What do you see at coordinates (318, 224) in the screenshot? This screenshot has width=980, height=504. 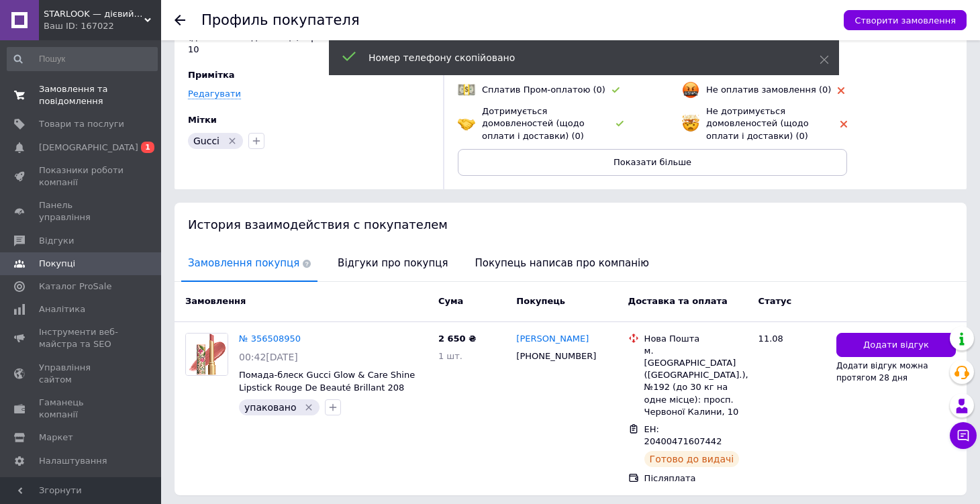 I see `span: История взаимодействия с покупателем` at bounding box center [318, 224].